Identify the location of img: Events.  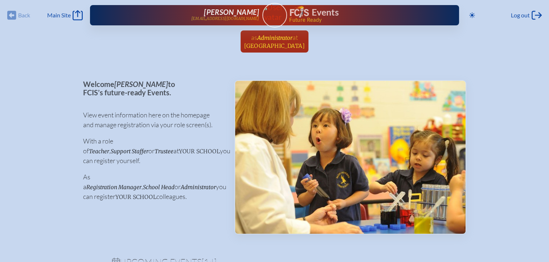
(350, 157).